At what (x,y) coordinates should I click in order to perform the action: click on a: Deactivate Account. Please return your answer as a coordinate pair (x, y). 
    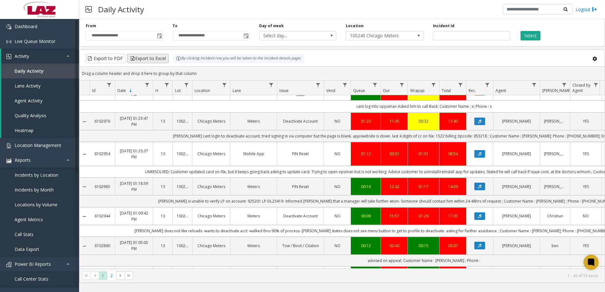
    Looking at the image, I should click on (300, 216).